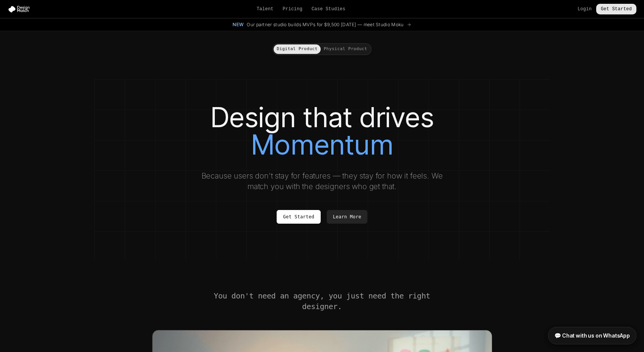 This screenshot has width=644, height=352. I want to click on button: Physical Product, so click(345, 49).